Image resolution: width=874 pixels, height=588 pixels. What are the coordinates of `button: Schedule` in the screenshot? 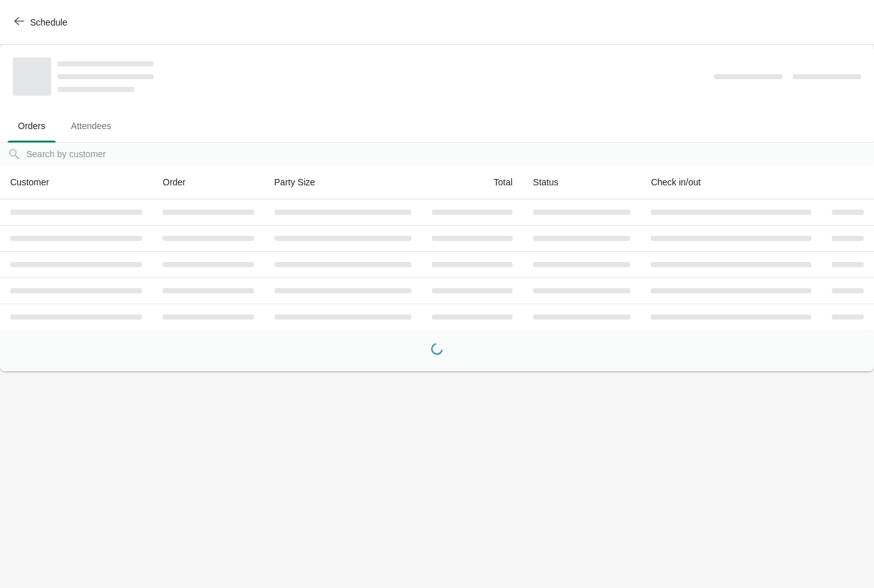 It's located at (42, 22).